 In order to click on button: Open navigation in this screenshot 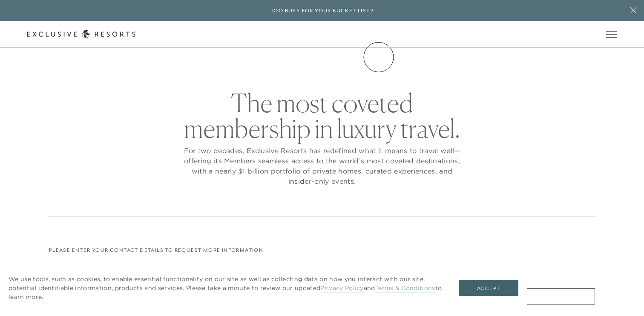, I will do `click(611, 34)`.